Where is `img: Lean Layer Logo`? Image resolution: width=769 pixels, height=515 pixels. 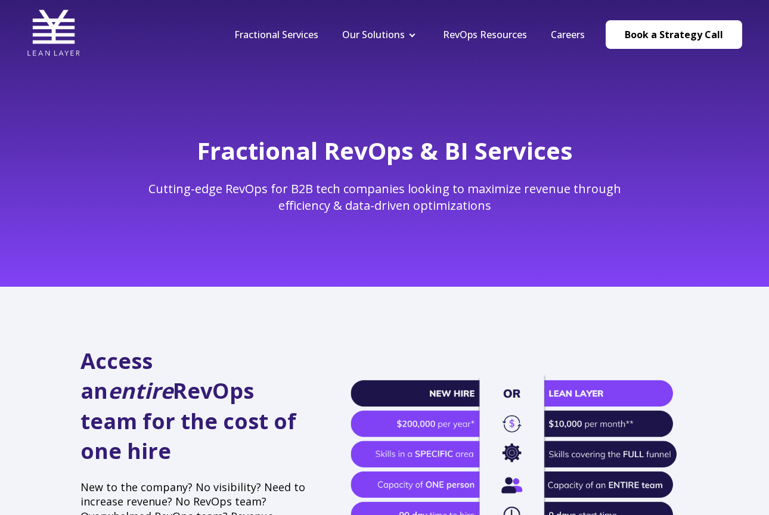
img: Lean Layer Logo is located at coordinates (54, 33).